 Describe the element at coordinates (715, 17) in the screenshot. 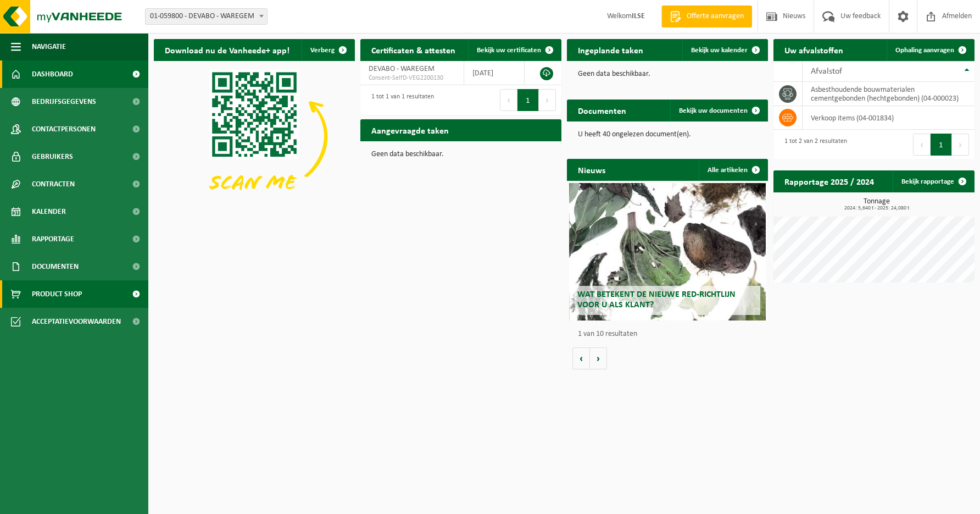

I see `span: Offerte aanvragen` at that location.